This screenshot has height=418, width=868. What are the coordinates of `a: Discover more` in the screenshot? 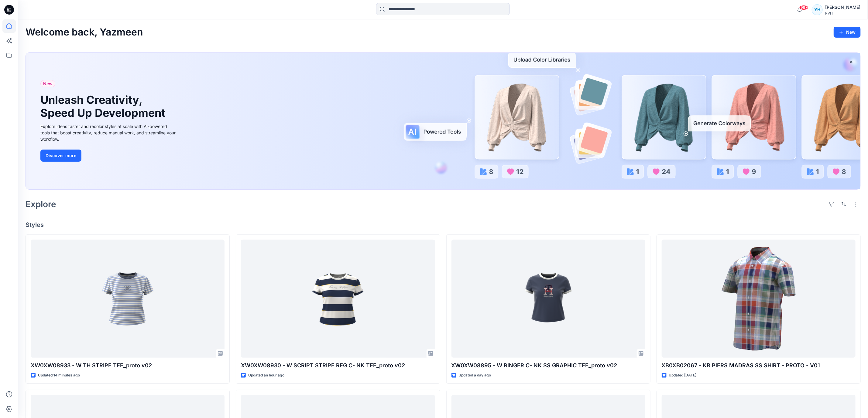 It's located at (109, 156).